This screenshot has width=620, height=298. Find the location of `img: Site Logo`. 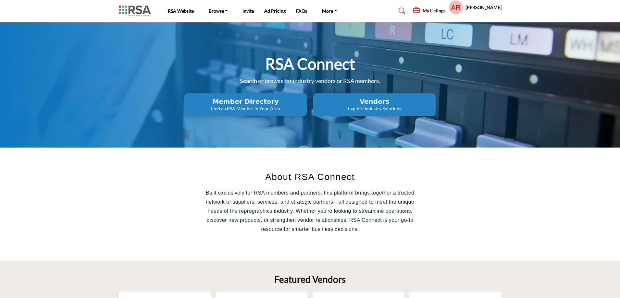

img: Site Logo is located at coordinates (136, 11).